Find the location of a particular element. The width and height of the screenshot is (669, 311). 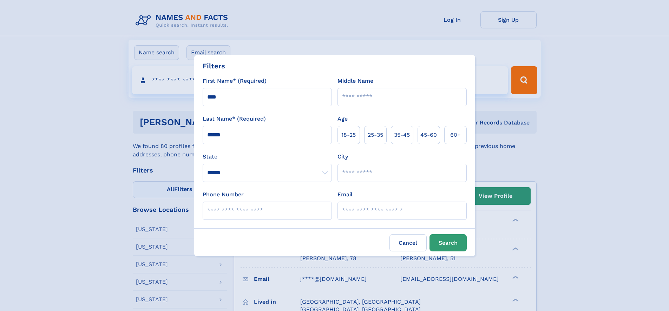

span: 35‑45 is located at coordinates (402, 135).